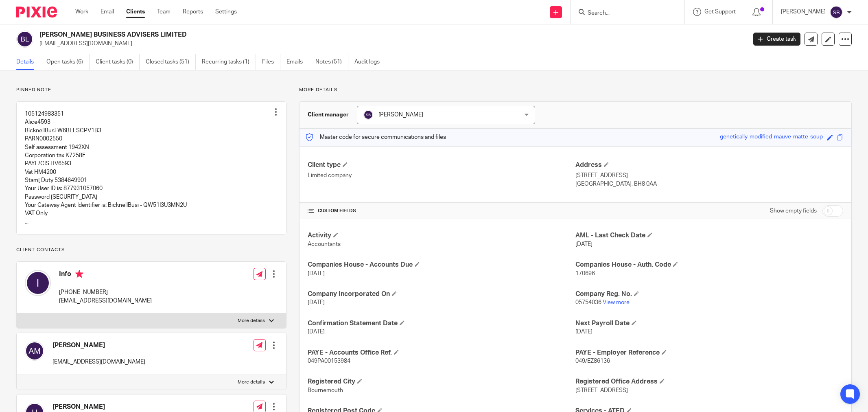 The image size is (868, 412). Describe the element at coordinates (82, 12) in the screenshot. I see `a: Work` at that location.